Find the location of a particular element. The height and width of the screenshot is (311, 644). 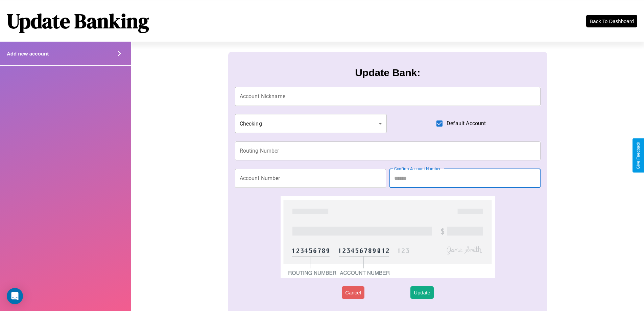

h3: Update Bank: is located at coordinates (388, 73).